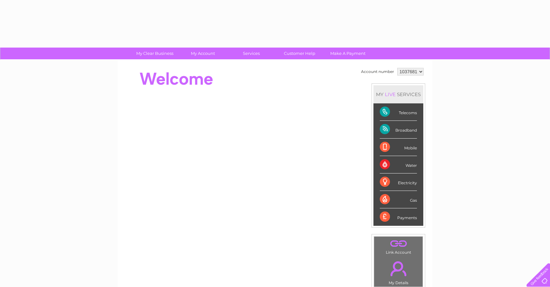 The width and height of the screenshot is (550, 287). I want to click on div: LIVE, so click(390, 94).